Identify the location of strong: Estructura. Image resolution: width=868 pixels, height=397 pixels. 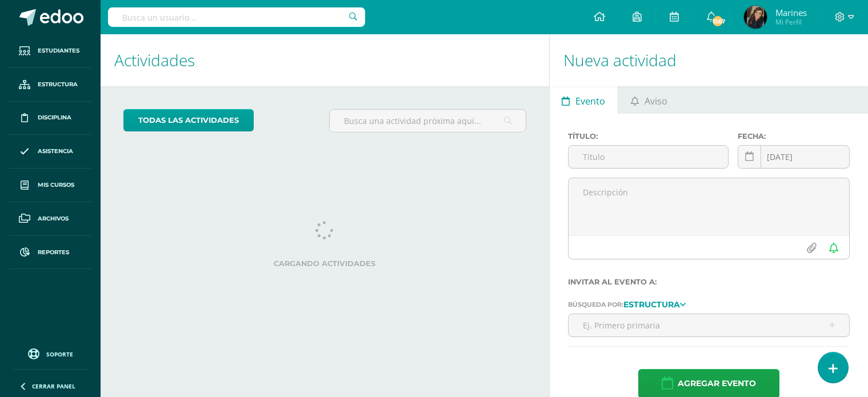
(651, 304).